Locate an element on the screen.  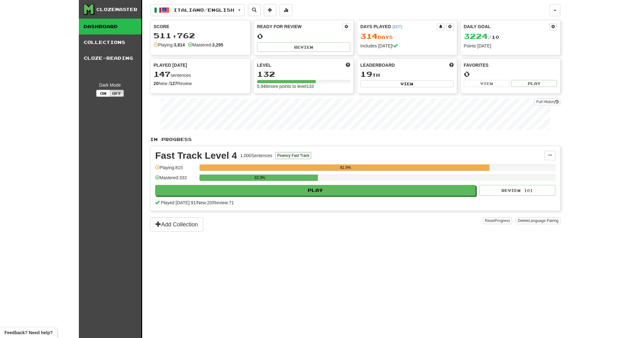
button: Review is located at coordinates (304, 47).